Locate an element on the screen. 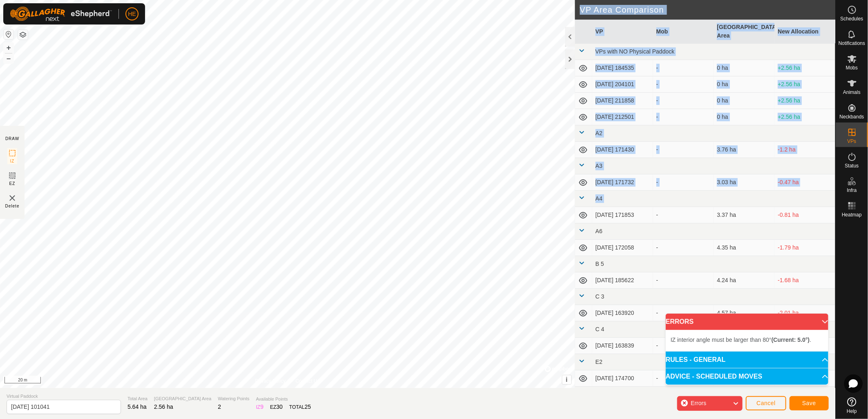  span: Animals is located at coordinates (852, 92).